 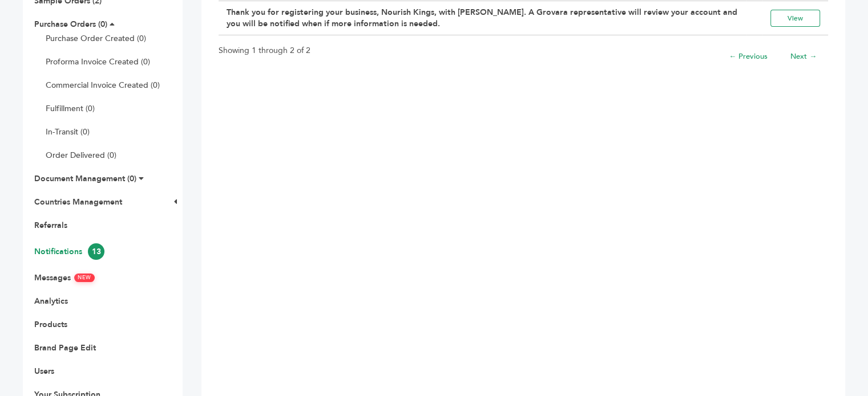 I want to click on a: Commercial Invoice Created (0), so click(x=103, y=85).